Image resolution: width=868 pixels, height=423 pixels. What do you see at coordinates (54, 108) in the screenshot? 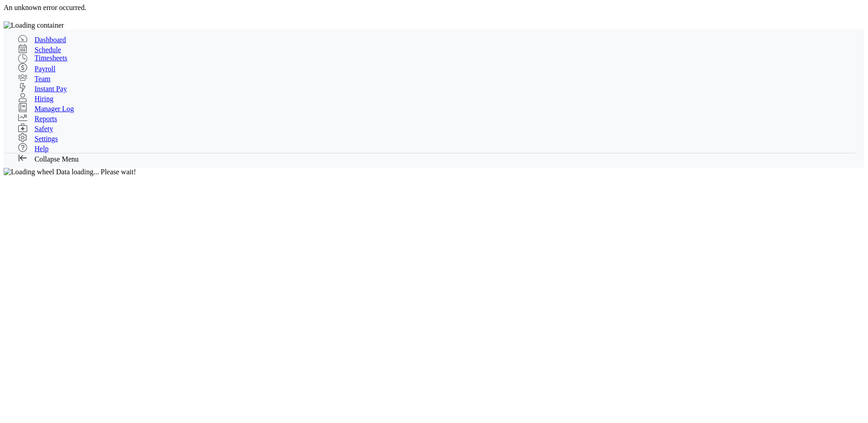
I see `span: Manager Log` at bounding box center [54, 108].